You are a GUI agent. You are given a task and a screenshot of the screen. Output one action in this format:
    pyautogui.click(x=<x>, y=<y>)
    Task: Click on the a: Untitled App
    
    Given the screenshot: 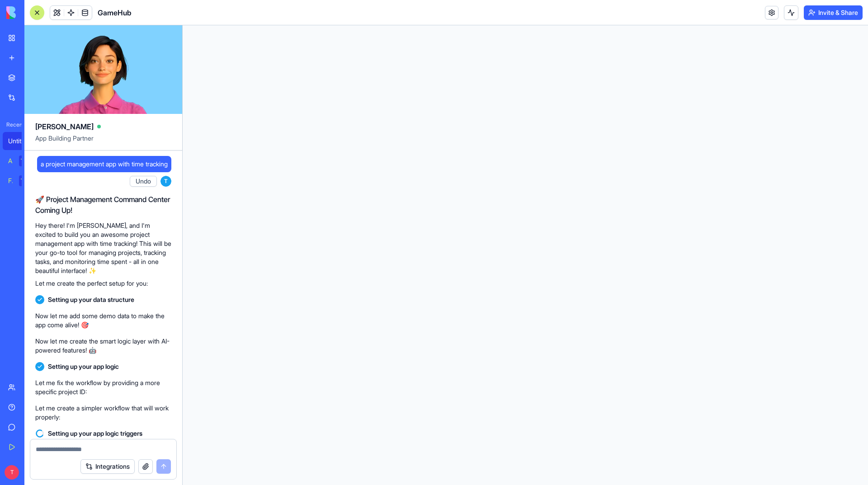 What is the action you would take?
    pyautogui.click(x=21, y=141)
    